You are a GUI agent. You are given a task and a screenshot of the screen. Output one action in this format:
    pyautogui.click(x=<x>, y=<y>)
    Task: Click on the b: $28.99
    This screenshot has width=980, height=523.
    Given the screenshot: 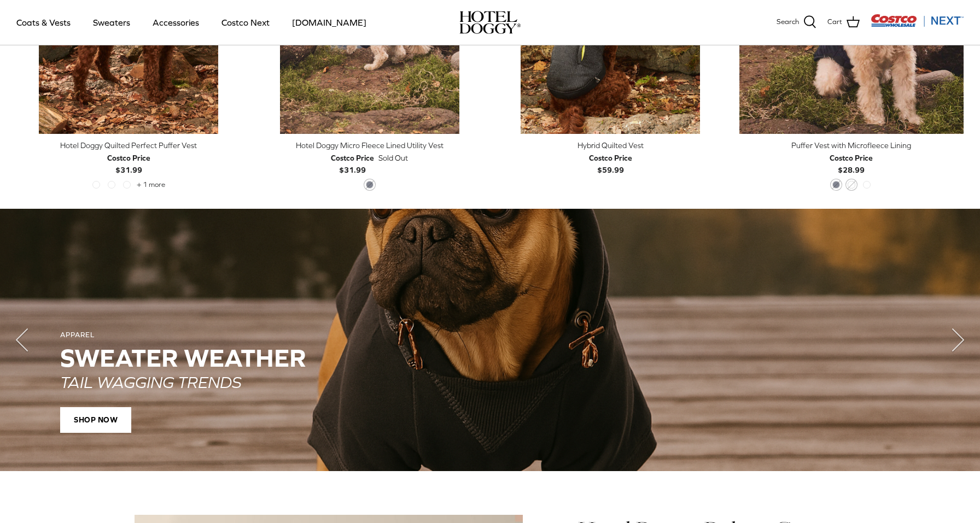 What is the action you would take?
    pyautogui.click(x=851, y=163)
    